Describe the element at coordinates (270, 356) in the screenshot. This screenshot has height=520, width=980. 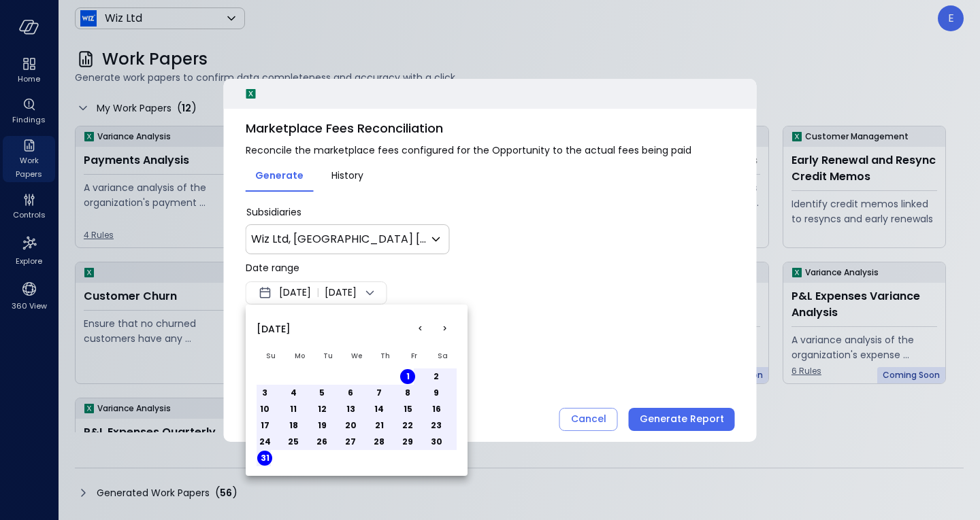
I see `th: Sunday` at that location.